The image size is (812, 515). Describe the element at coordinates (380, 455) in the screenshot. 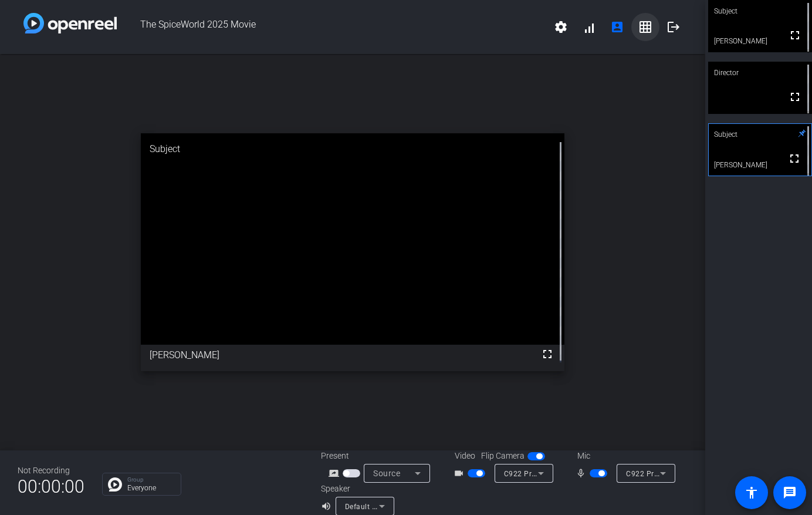

I see `div: Present` at that location.